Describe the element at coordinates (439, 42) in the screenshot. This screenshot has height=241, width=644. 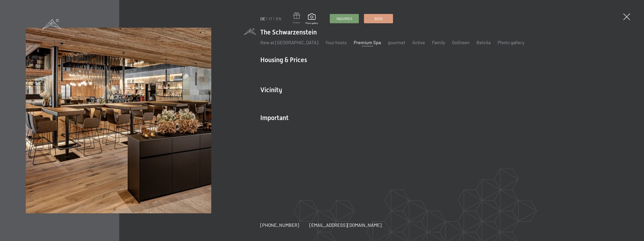
I see `font: Family` at that location.